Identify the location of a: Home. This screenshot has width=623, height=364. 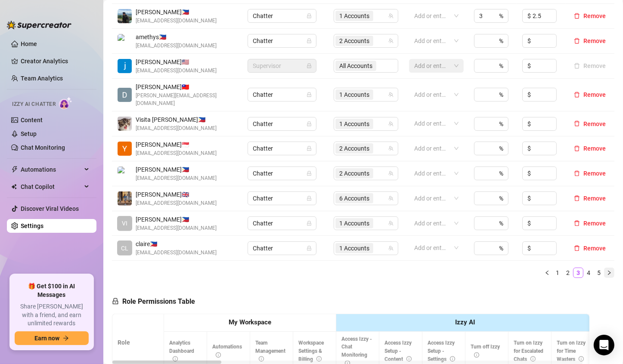
(29, 44).